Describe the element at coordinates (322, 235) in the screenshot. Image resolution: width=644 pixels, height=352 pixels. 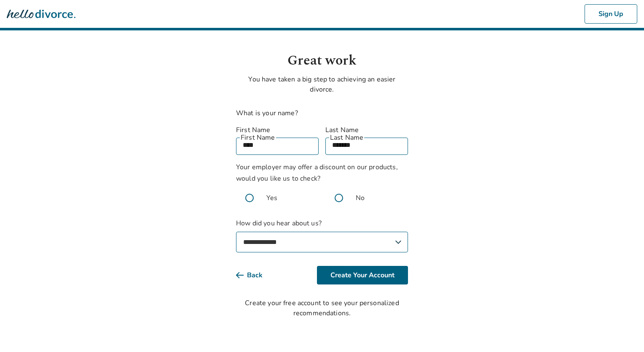
I see `label: How did you hear about us?` at that location.